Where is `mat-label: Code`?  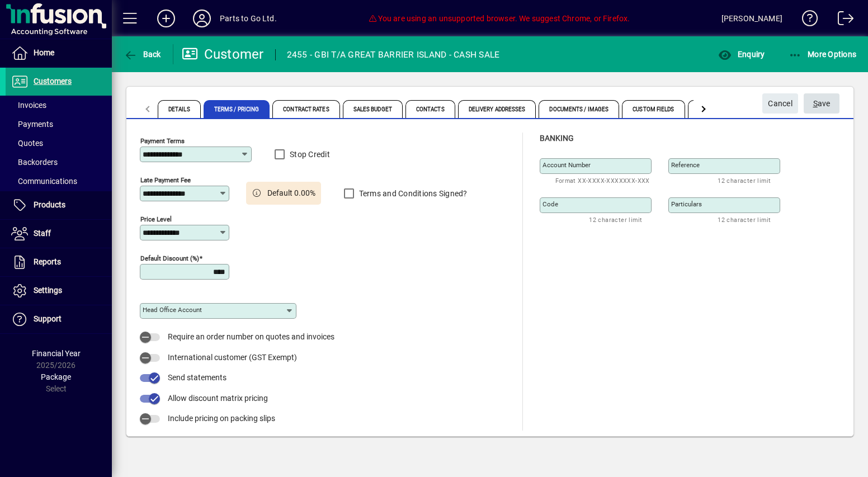 mat-label: Code is located at coordinates (550, 204).